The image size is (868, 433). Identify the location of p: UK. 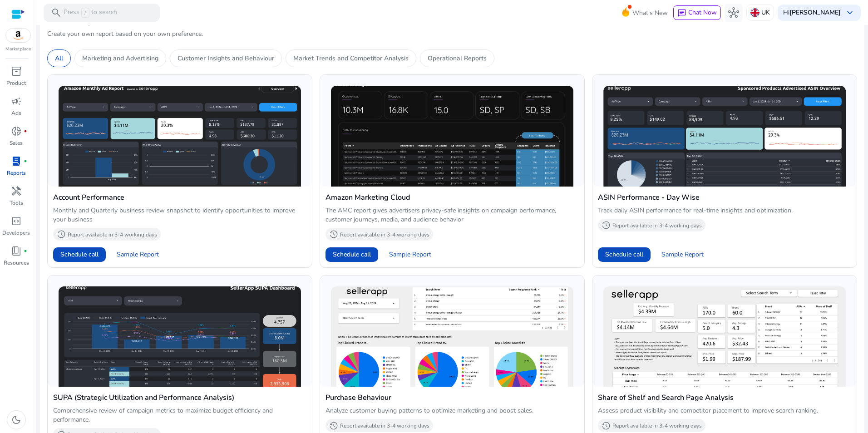
(765, 12).